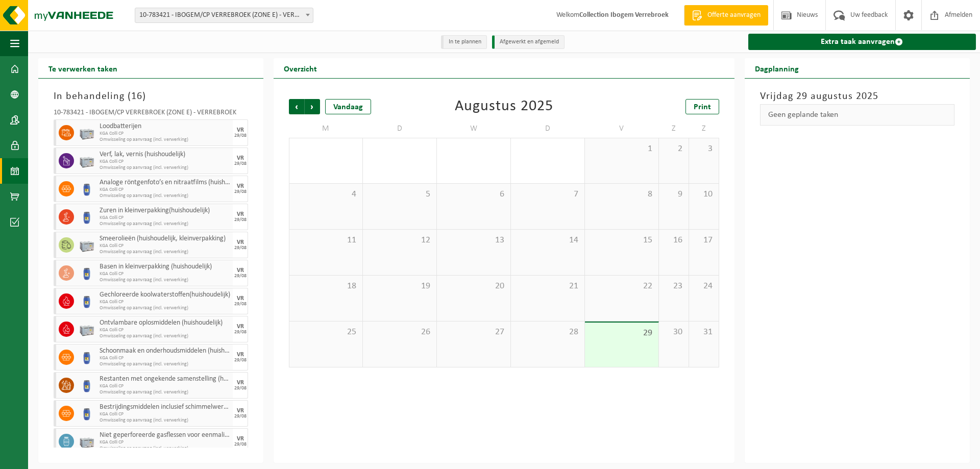  I want to click on span: 17, so click(704, 240).